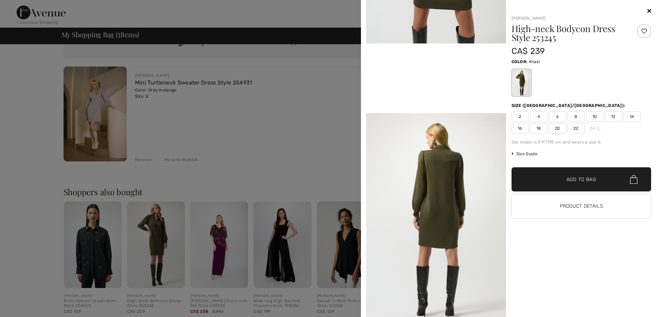 The height and width of the screenshot is (317, 658). I want to click on span: 8, so click(576, 117).